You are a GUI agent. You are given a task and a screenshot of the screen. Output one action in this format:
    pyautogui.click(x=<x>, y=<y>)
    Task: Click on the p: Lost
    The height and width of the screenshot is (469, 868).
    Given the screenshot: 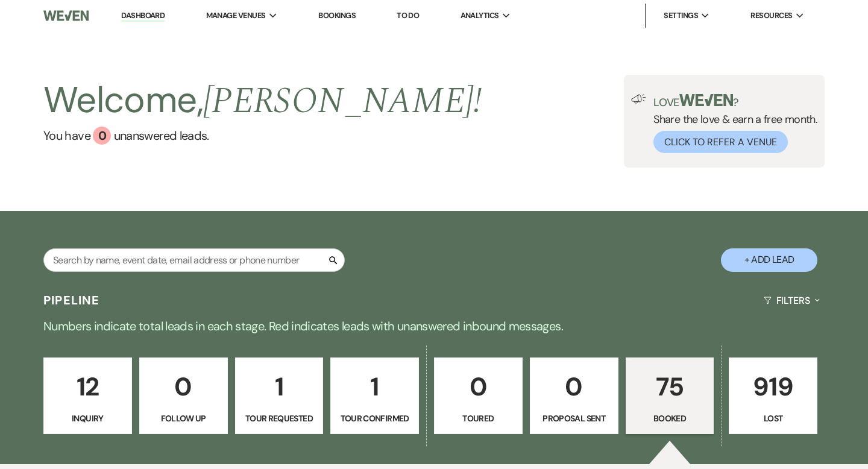 What is the action you would take?
    pyautogui.click(x=773, y=418)
    